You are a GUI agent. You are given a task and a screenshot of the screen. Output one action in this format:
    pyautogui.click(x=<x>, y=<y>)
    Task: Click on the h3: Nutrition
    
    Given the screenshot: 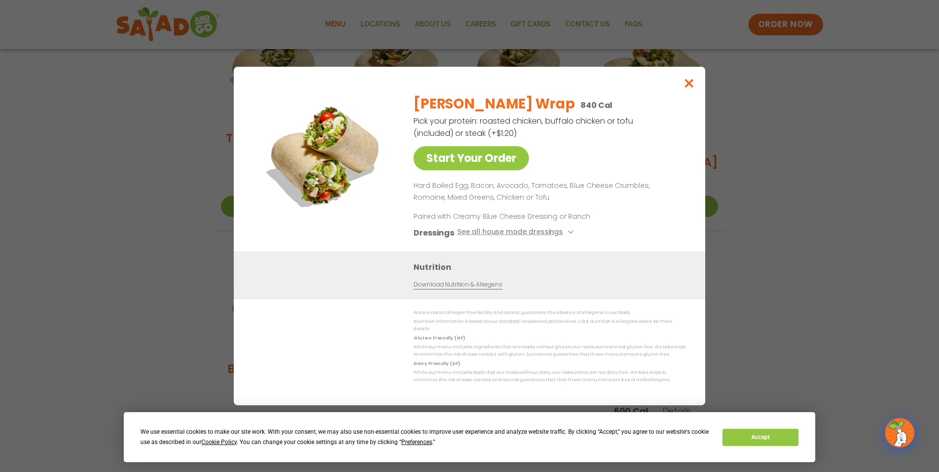 What is the action you would take?
    pyautogui.click(x=552, y=267)
    